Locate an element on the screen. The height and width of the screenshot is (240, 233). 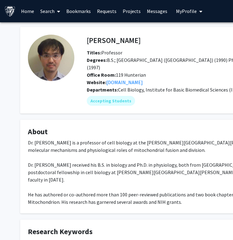
b: Departments: is located at coordinates (102, 90).